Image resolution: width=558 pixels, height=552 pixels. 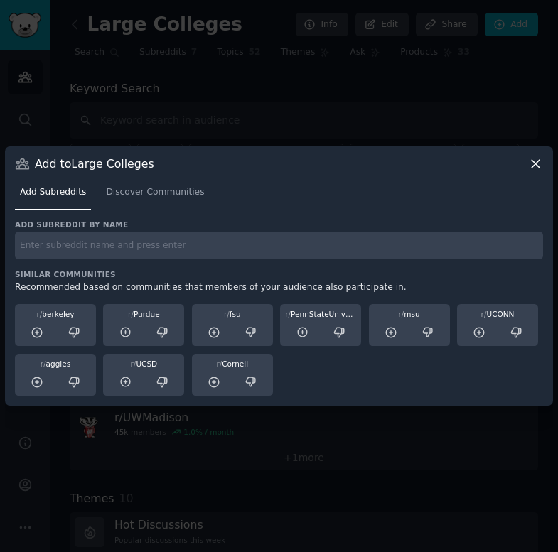 I want to click on h3: Similar Communities, so click(x=279, y=274).